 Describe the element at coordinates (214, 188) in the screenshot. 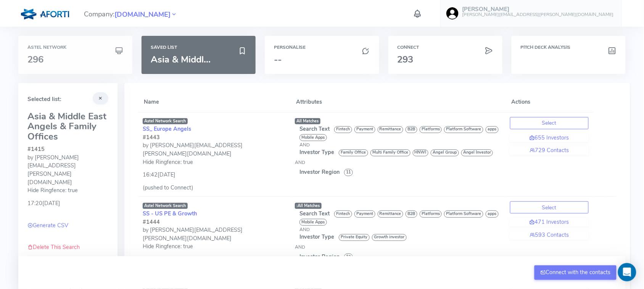

I see `div: (pushed to Connect)` at that location.